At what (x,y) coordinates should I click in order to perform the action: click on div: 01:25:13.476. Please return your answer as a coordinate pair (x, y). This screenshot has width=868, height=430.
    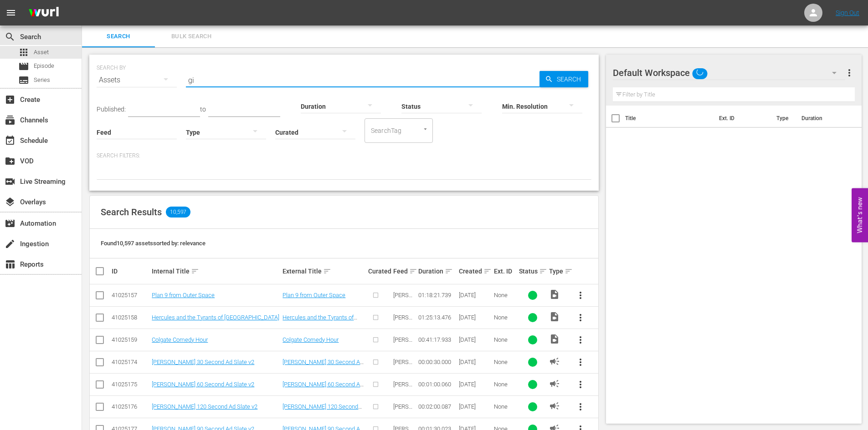
    Looking at the image, I should click on (437, 317).